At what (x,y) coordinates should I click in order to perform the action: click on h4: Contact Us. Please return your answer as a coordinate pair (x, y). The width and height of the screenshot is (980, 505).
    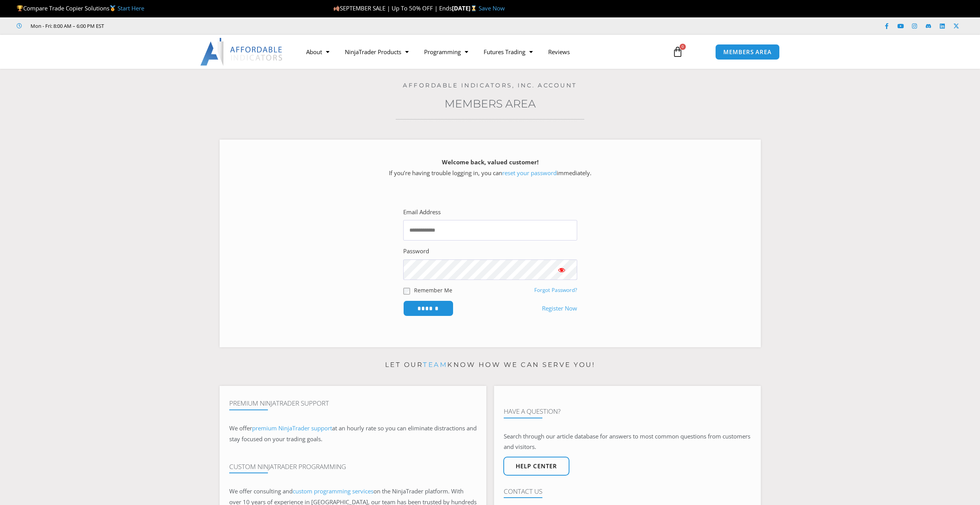
    Looking at the image, I should click on (628, 492).